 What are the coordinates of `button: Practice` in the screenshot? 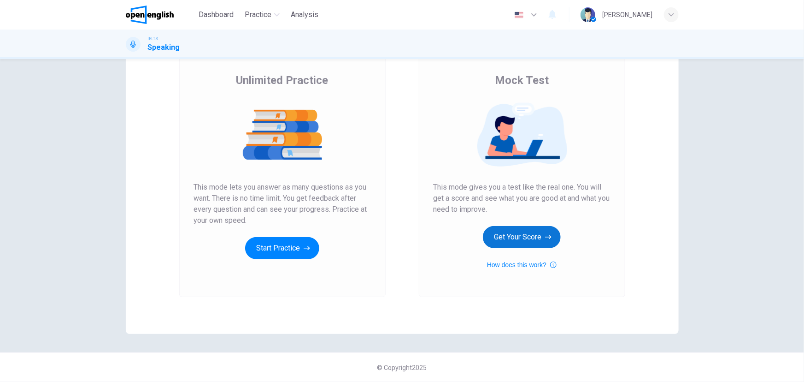 It's located at (262, 15).